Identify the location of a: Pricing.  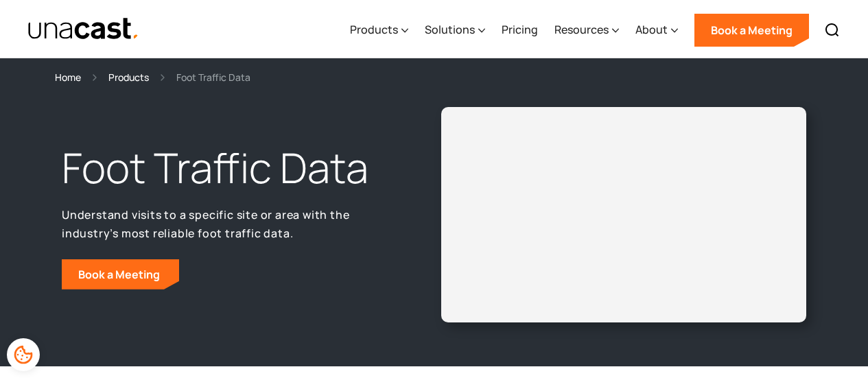
(519, 30).